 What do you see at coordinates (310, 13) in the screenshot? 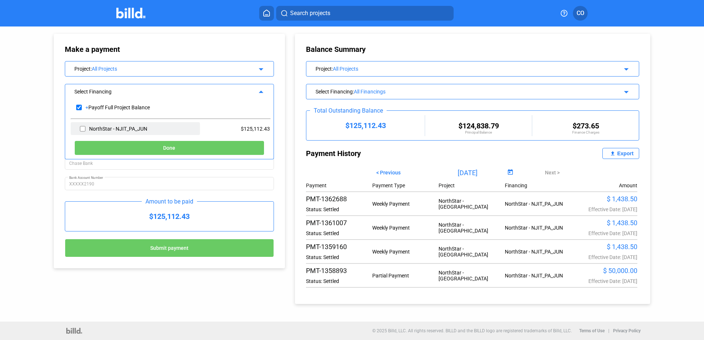
I see `span: Search projects` at bounding box center [310, 13].